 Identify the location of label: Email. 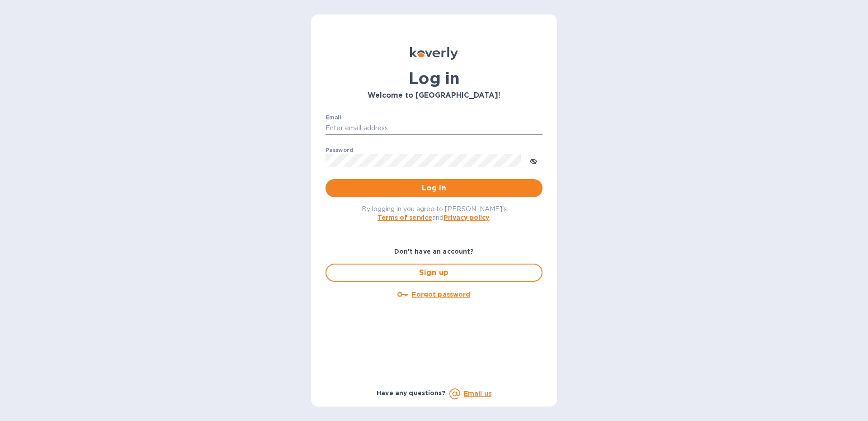
(333, 118).